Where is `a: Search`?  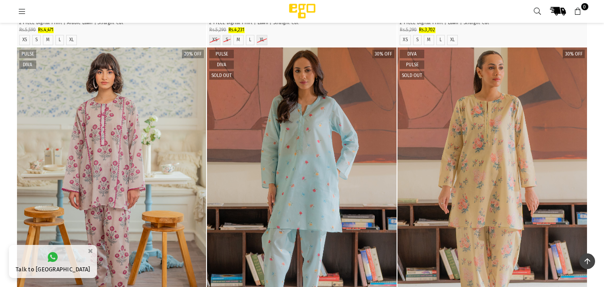
a: Search is located at coordinates (538, 11).